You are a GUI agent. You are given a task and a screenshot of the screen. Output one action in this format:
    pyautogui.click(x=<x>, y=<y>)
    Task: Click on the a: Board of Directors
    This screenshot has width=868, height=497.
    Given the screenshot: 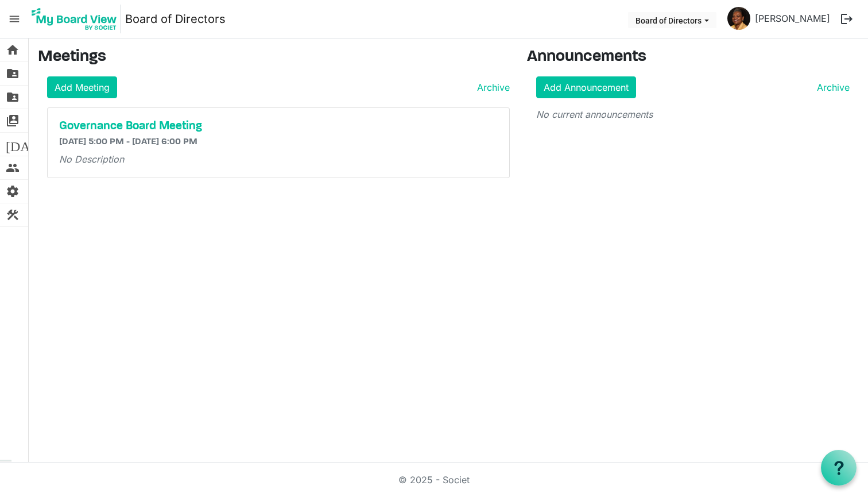 What is the action you would take?
    pyautogui.click(x=175, y=19)
    